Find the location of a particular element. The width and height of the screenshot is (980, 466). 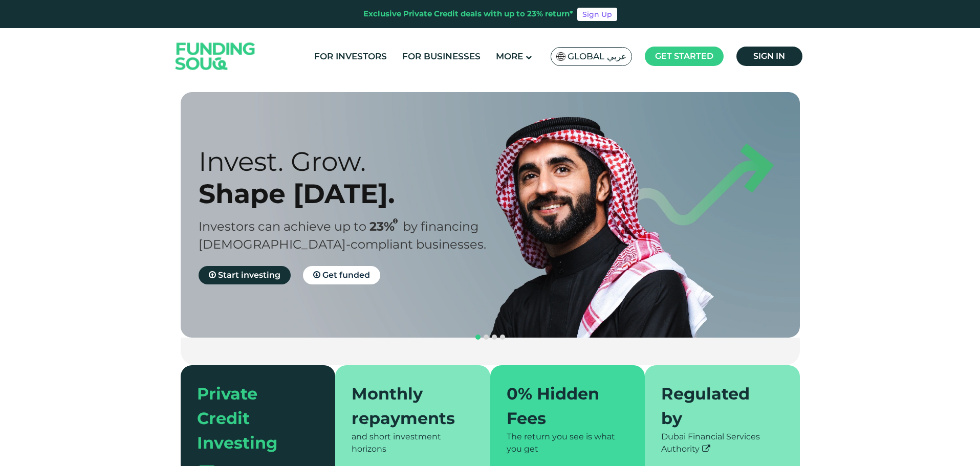

i: 23% IRR (expected) ~ 15% Net yield (expected) is located at coordinates (395, 221).